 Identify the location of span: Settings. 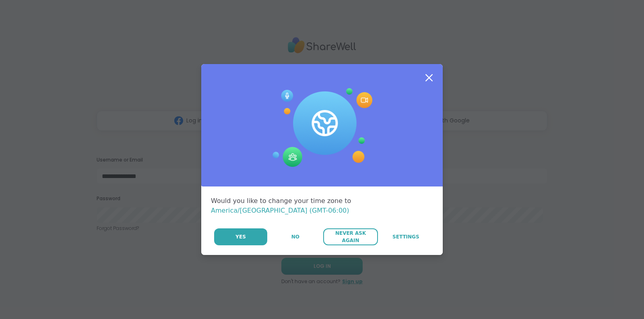
(406, 237).